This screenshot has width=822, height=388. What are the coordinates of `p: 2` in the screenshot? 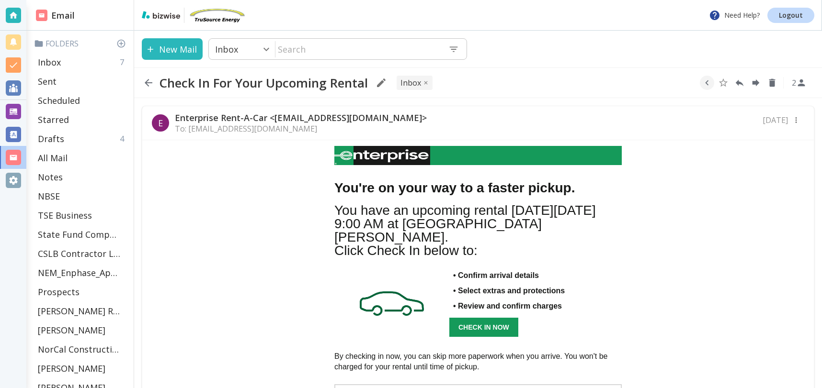 It's located at (794, 83).